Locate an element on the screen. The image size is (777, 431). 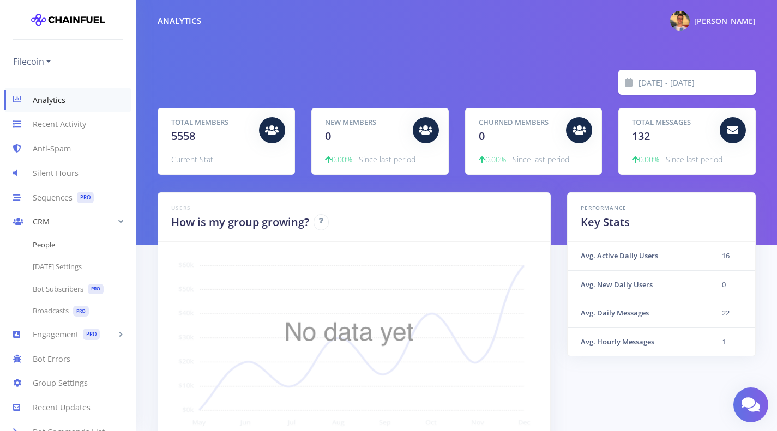
img: chainfuel-logo is located at coordinates (68, 20).